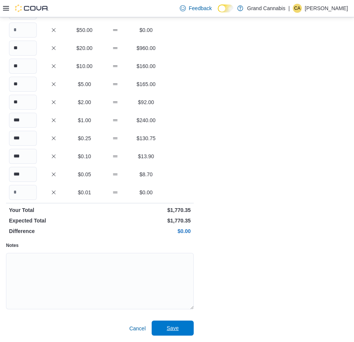 Image resolution: width=354 pixels, height=342 pixels. What do you see at coordinates (146, 138) in the screenshot?
I see `p: $130.75` at bounding box center [146, 138].